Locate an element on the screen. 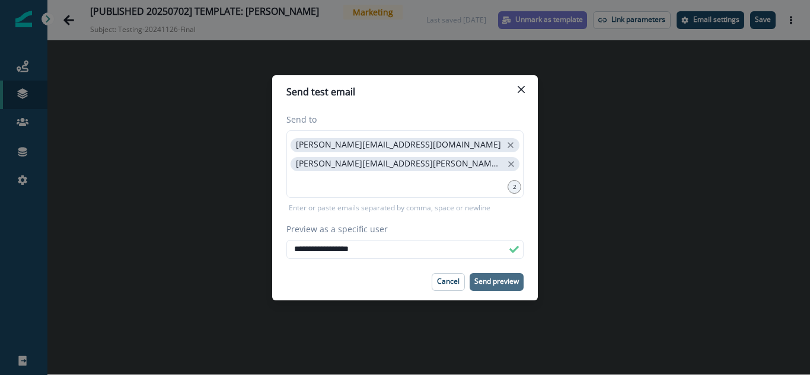  button: Close is located at coordinates (521, 90).